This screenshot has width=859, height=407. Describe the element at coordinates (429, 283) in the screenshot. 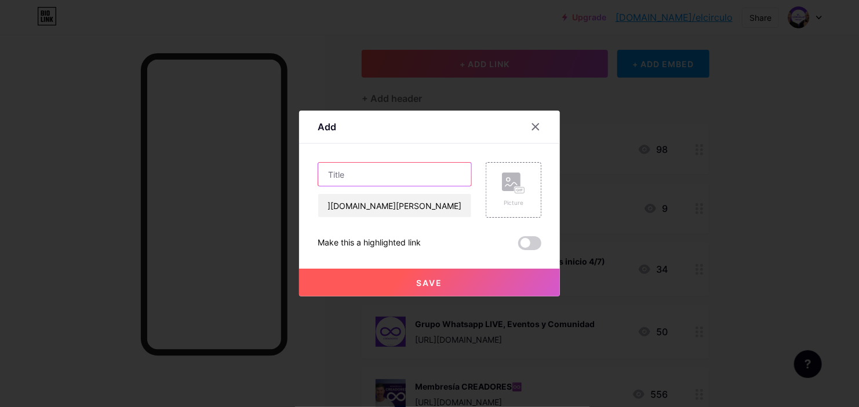

I see `span: Save` at that location.